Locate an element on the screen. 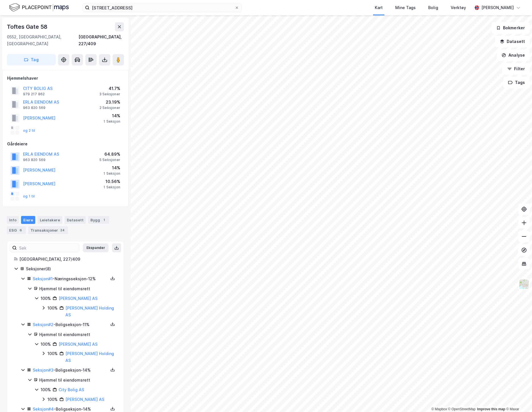  div: 10.56% is located at coordinates (112, 182).